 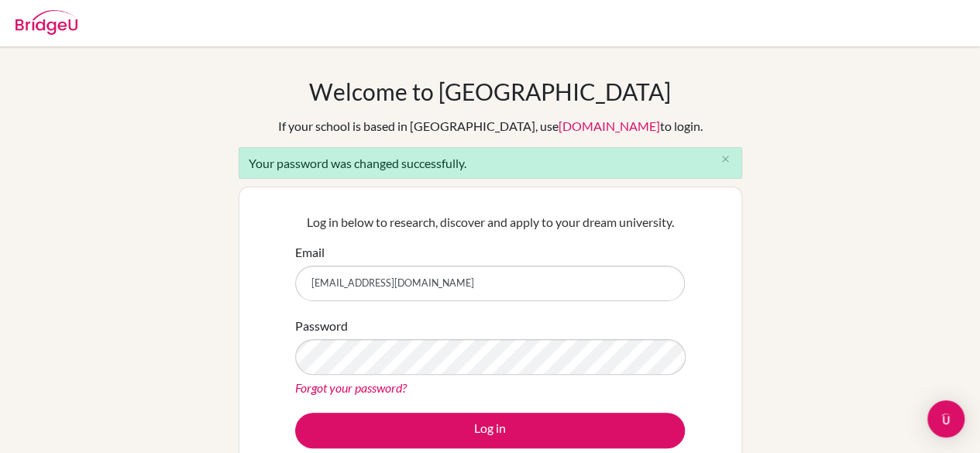 What do you see at coordinates (491, 163) in the screenshot?
I see `div: Your password was changed successfully.` at bounding box center [491, 163].